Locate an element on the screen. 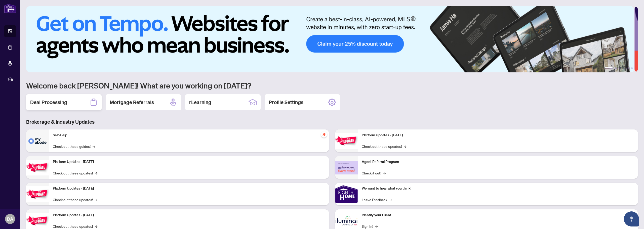  a: Leave Feedback→ is located at coordinates (377, 200).